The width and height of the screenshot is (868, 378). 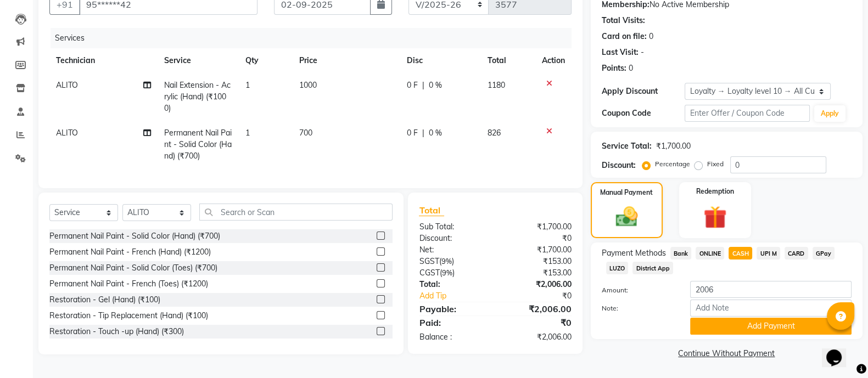 What do you see at coordinates (135, 236) in the screenshot?
I see `div: Permanent Nail Paint - Solid Color (Hand) (₹700)` at bounding box center [135, 236].